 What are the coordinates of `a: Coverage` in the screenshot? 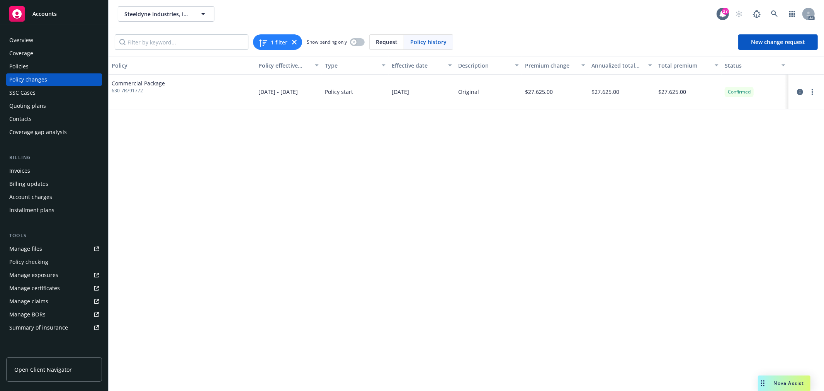 It's located at (54, 53).